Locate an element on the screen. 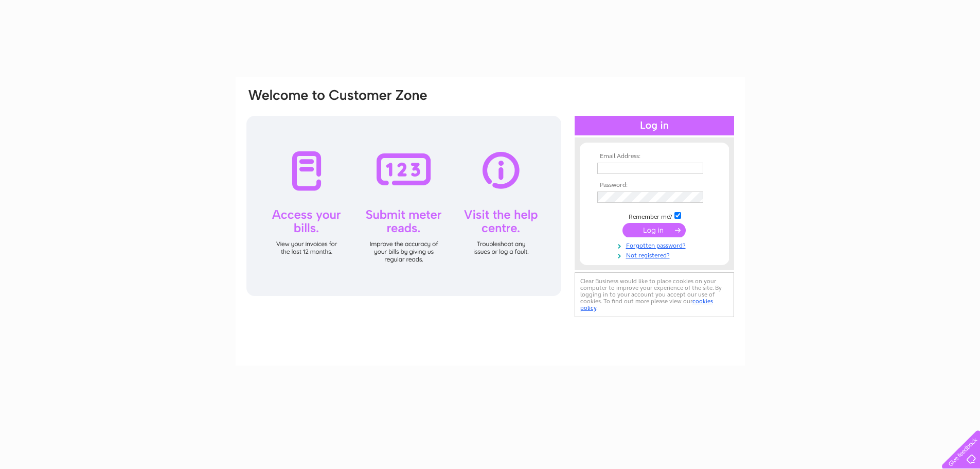 Image resolution: width=980 pixels, height=469 pixels. a: cookies policy is located at coordinates (647, 304).